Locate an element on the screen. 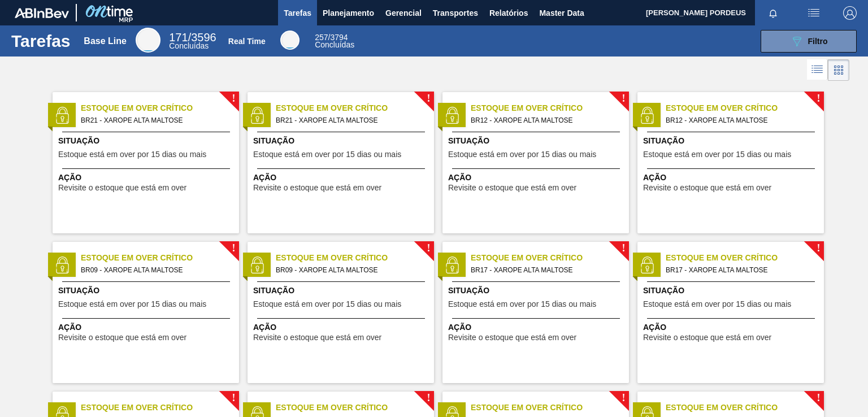 The image size is (868, 417). img: userActions is located at coordinates (814, 13).